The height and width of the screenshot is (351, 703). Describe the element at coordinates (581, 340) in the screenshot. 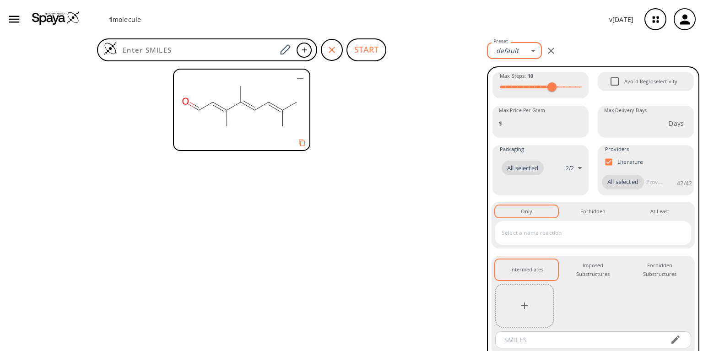

I see `input: SMILES` at that location.